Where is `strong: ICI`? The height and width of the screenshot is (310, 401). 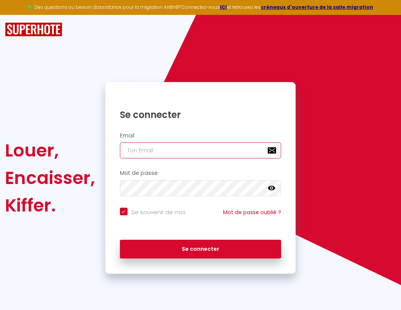 strong: ICI is located at coordinates (224, 7).